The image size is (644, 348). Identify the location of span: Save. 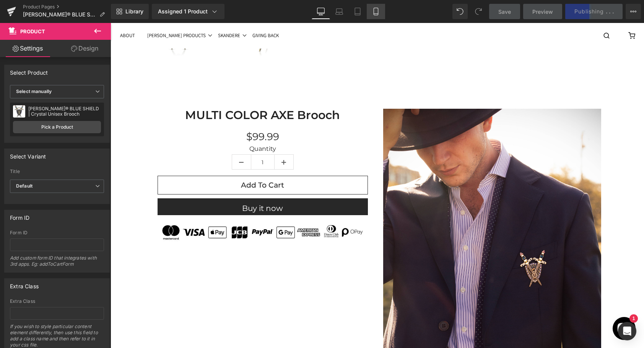
(504, 12).